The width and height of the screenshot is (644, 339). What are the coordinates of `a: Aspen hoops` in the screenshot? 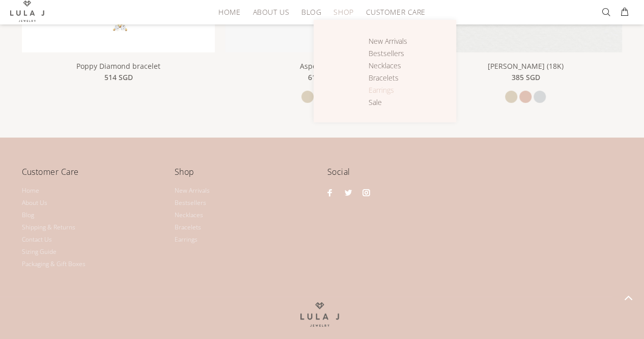 It's located at (322, 66).